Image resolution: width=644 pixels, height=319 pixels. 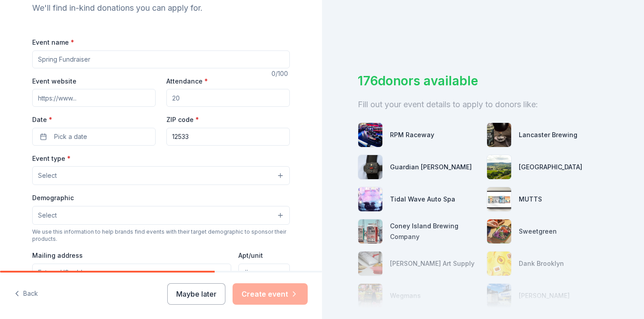 I want to click on div: Tidal Wave Auto Spa, so click(x=422, y=199).